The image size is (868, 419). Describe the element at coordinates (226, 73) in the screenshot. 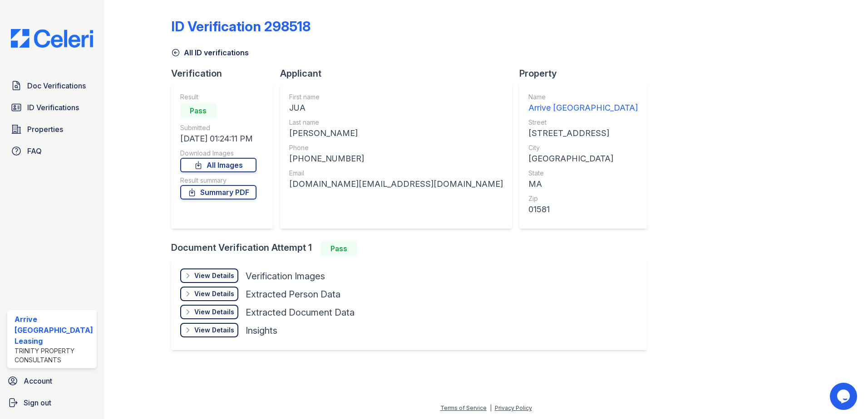

I see `div: Verification` at that location.